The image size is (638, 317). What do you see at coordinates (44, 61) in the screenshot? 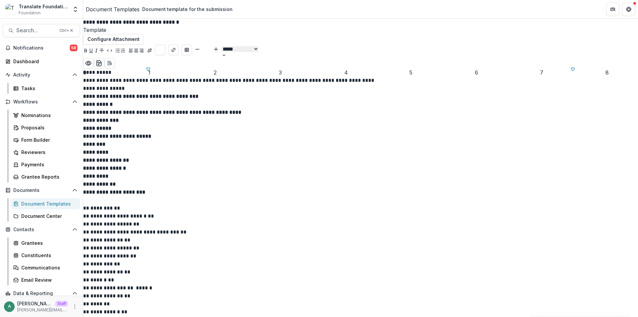
I see `div: Dashboard` at bounding box center [44, 61].